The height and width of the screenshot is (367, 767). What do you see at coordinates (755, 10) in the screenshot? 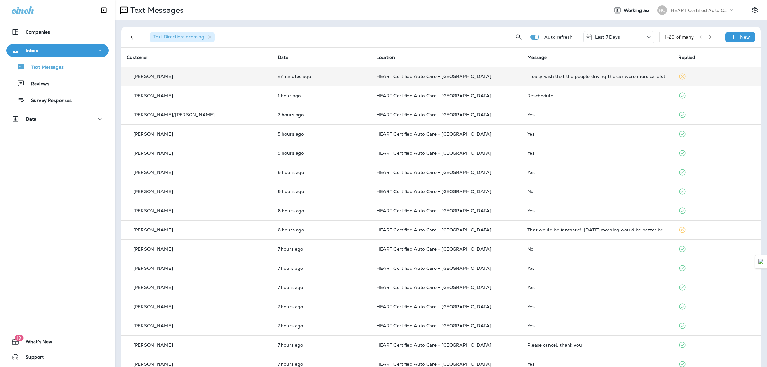
I see `button: Settings` at bounding box center [755, 10].